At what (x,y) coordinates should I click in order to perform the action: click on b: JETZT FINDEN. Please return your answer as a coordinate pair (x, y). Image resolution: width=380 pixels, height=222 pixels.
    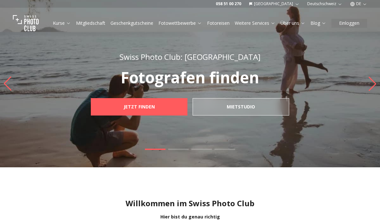
    Looking at the image, I should click on (139, 107).